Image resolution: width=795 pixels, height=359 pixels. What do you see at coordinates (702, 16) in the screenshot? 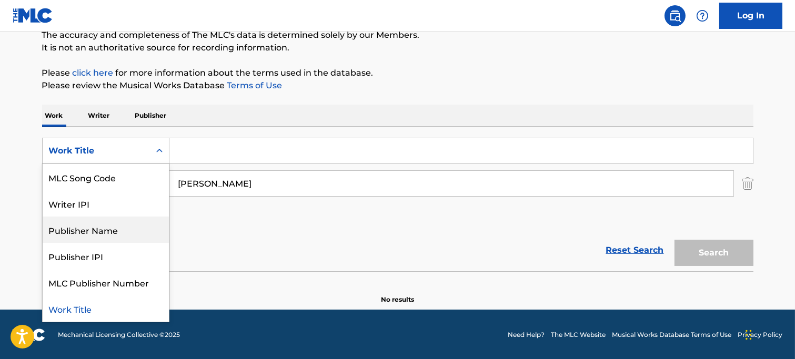
I see `div: Help` at bounding box center [702, 16].